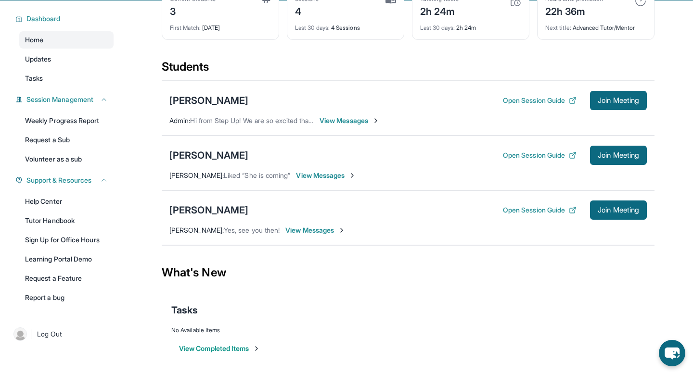  Describe the element at coordinates (574, 11) in the screenshot. I see `div: 22h 36m` at that location.